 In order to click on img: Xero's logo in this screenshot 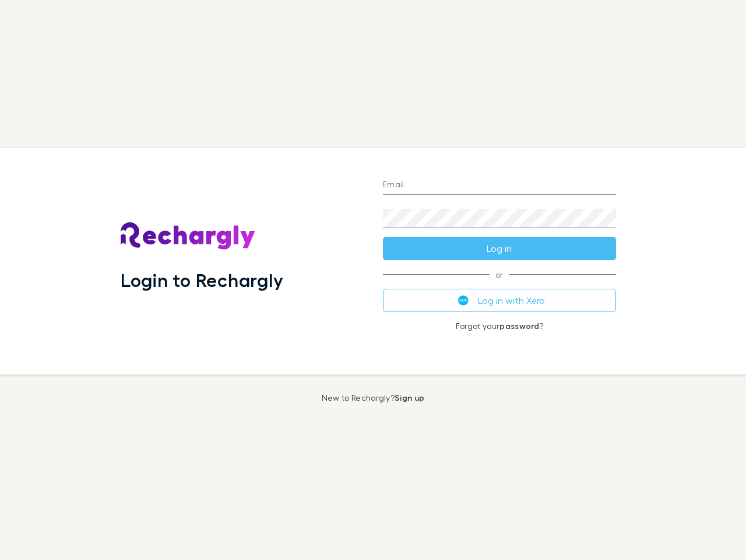, I will do `click(463, 301)`.